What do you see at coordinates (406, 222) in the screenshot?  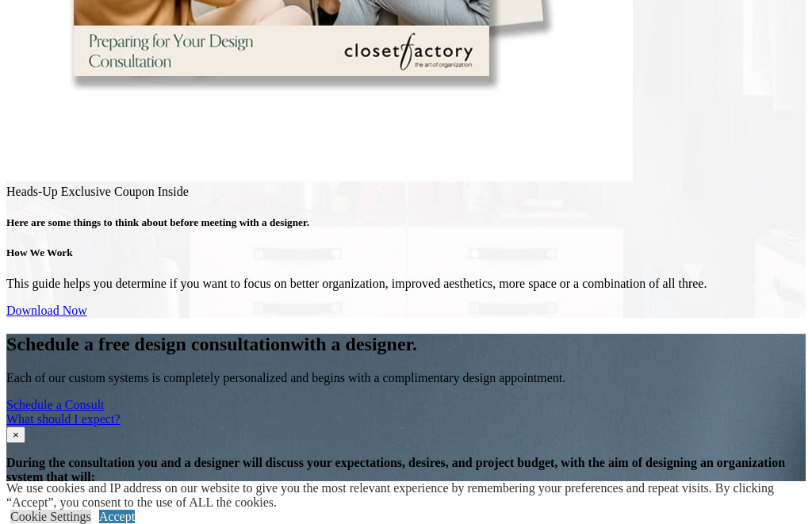 I see `h5: Here are some things to think about before meeting with a designer.` at bounding box center [406, 222].